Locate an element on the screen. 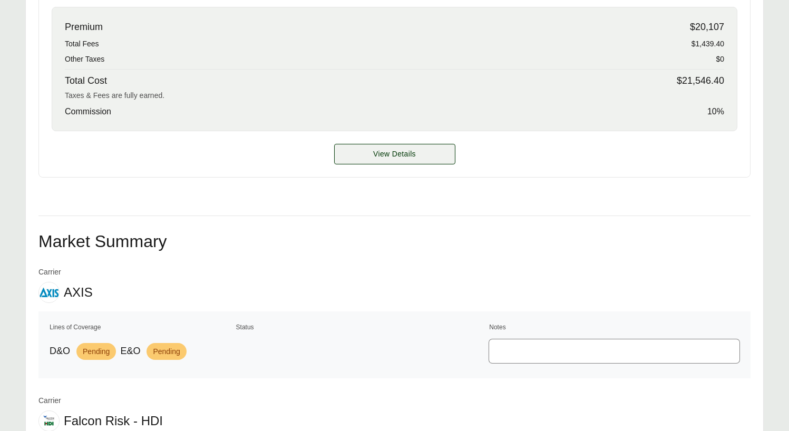 This screenshot has width=789, height=431. span: $21,546.40 is located at coordinates (700, 81).